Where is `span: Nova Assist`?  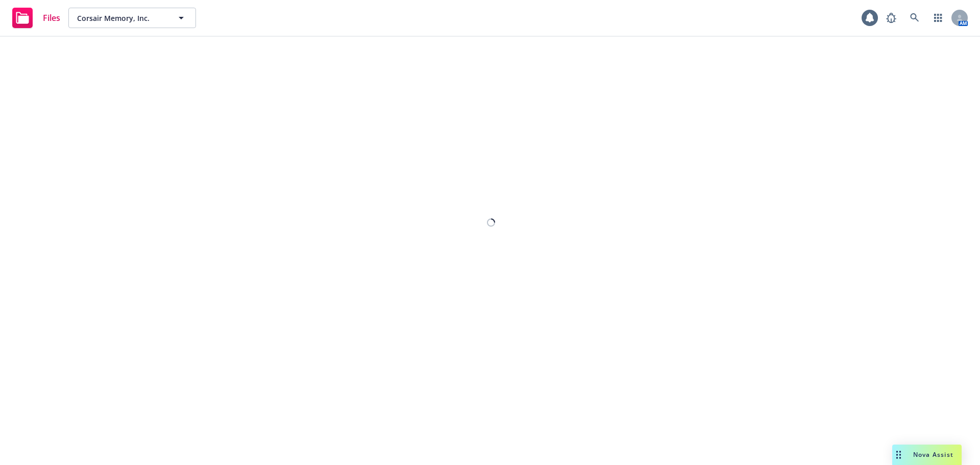 span: Nova Assist is located at coordinates (933, 454).